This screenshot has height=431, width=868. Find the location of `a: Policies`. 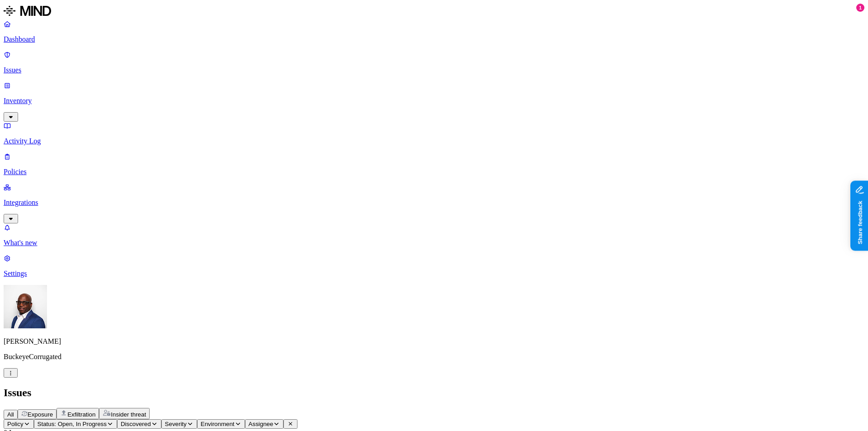

a: Policies is located at coordinates (434, 164).